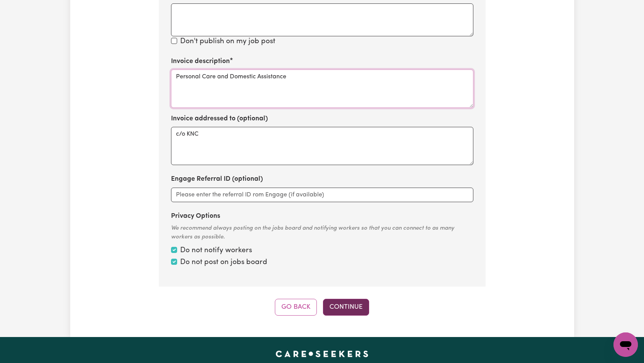 Image resolution: width=644 pixels, height=363 pixels. What do you see at coordinates (296, 307) in the screenshot?
I see `button: Go Back` at bounding box center [296, 307].